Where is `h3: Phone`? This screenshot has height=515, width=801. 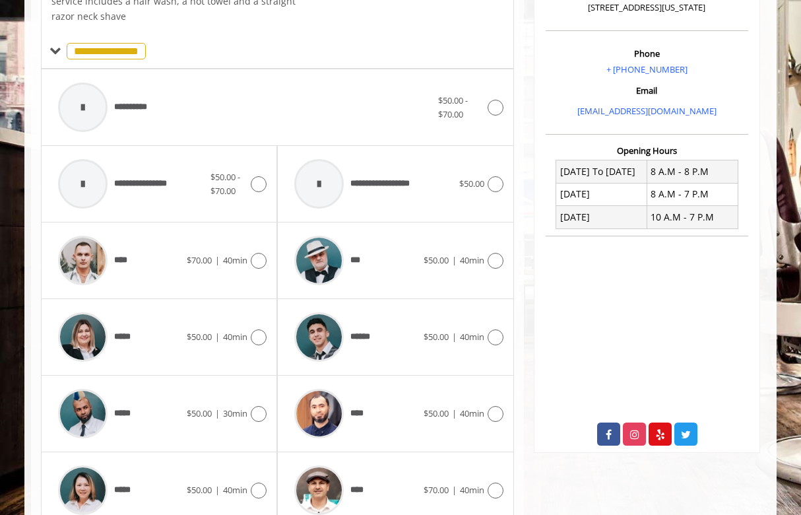 h3: Phone is located at coordinates (647, 53).